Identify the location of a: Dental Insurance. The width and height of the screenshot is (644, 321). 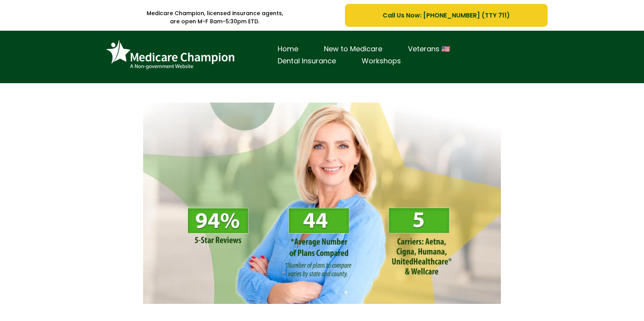
(307, 61).